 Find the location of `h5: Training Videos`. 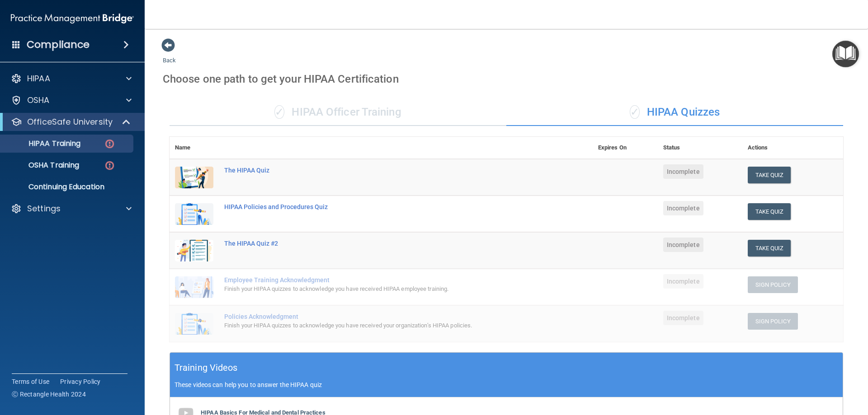

h5: Training Videos is located at coordinates (206, 368).